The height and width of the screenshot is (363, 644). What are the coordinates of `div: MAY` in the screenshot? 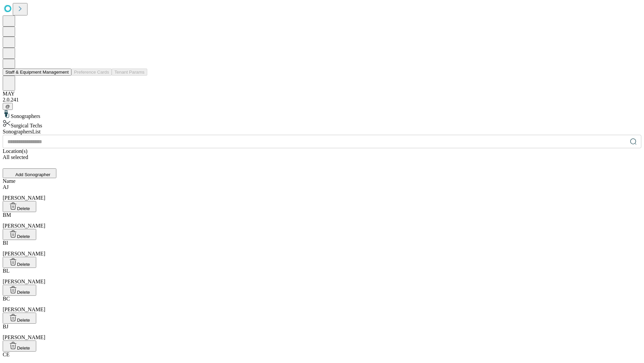 It's located at (322, 94).